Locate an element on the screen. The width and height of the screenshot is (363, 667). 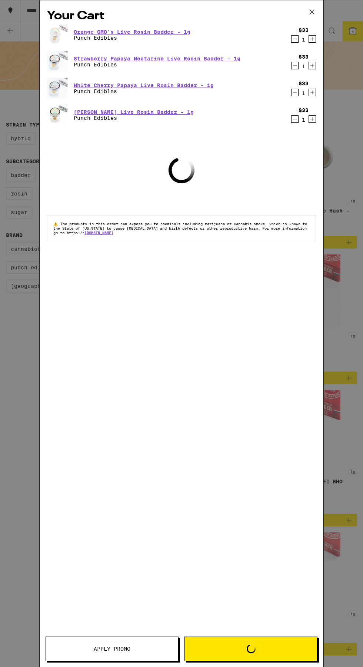
img: Punch Edibles - Orange GMO's Live Rosin Badder - 1g is located at coordinates (57, 35).